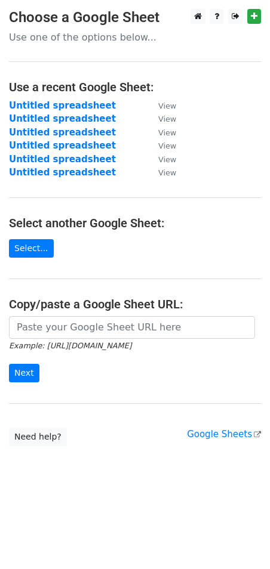  I want to click on p: Use one of the options below..., so click(135, 37).